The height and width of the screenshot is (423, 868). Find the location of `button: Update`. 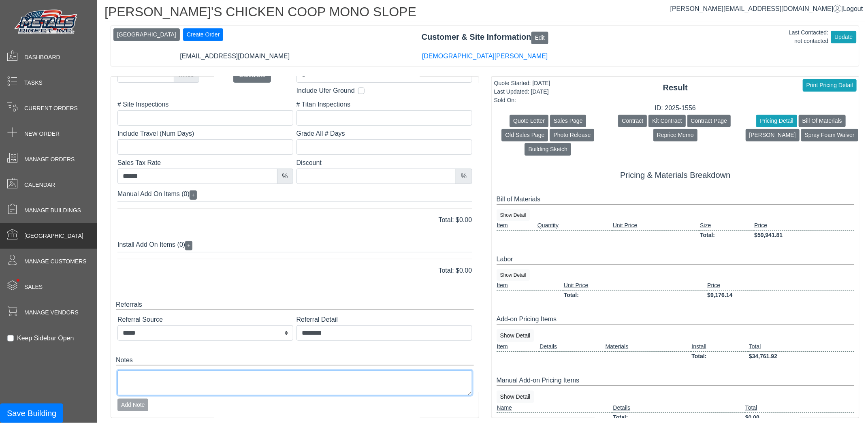

button: Update is located at coordinates (843, 37).